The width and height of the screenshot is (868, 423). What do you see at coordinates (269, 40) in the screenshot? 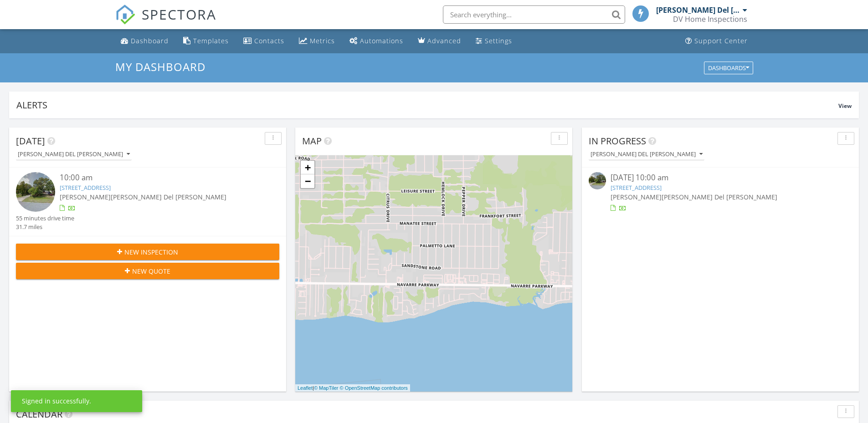
I see `div: Contacts` at bounding box center [269, 40].